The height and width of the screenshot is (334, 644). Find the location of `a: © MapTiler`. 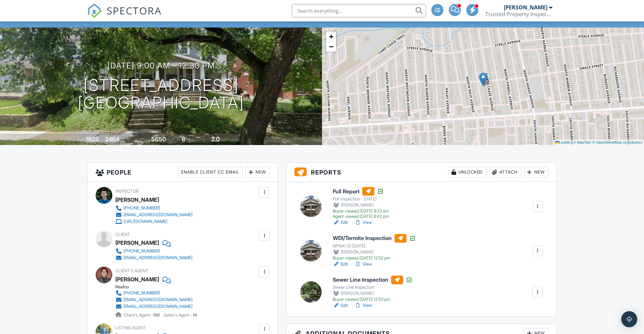

a: © MapTiler is located at coordinates (583, 142).